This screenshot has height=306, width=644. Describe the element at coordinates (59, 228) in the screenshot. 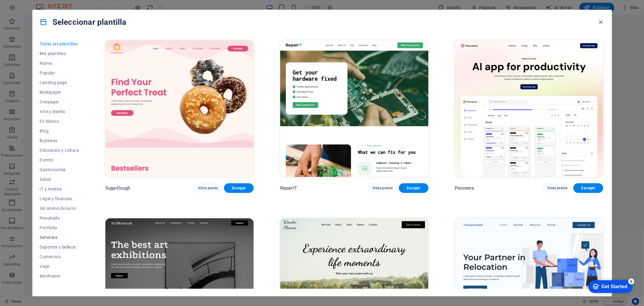

I see `span: Portfolio` at that location.